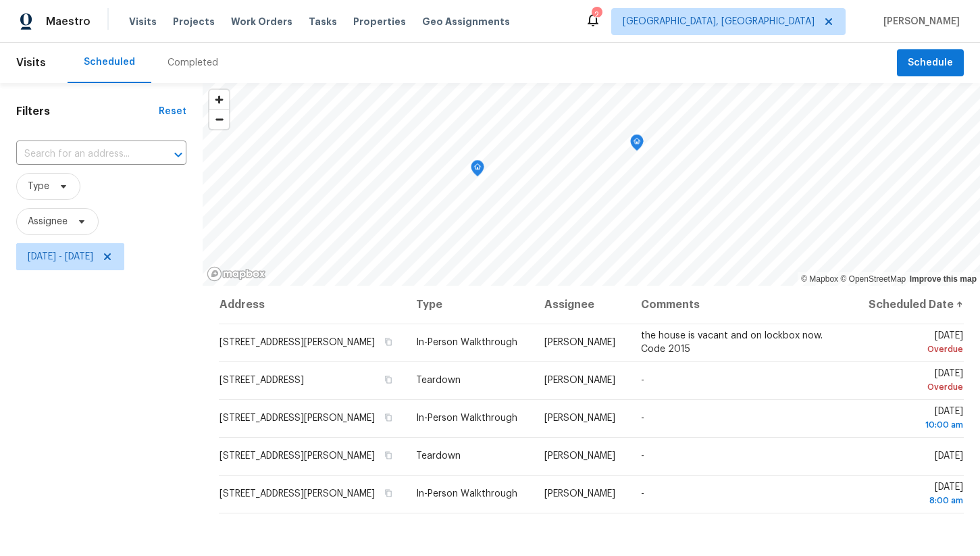 The image size is (980, 556). What do you see at coordinates (469, 305) in the screenshot?
I see `th: Type` at bounding box center [469, 305].